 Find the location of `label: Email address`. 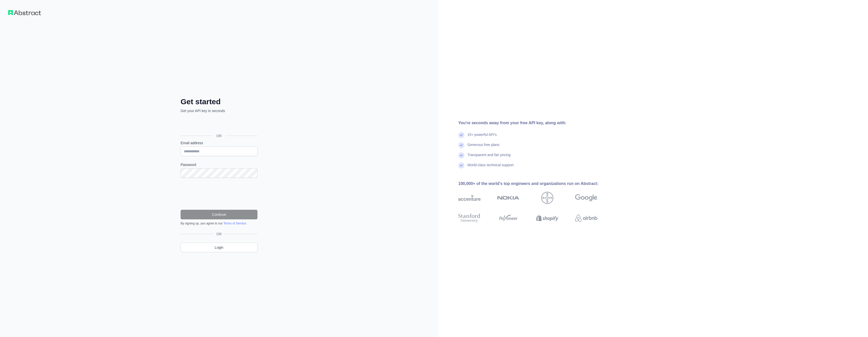

label: Email address is located at coordinates (219, 143).